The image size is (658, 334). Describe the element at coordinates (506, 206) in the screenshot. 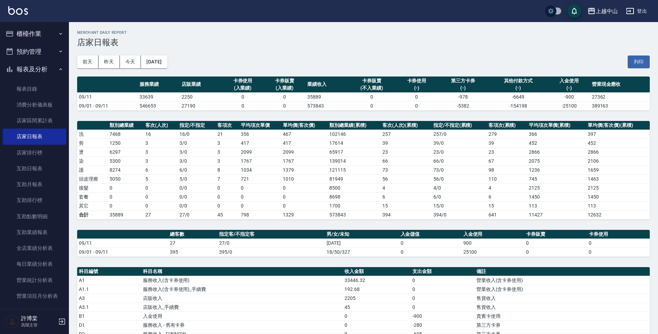

I see `td: 15` at that location.